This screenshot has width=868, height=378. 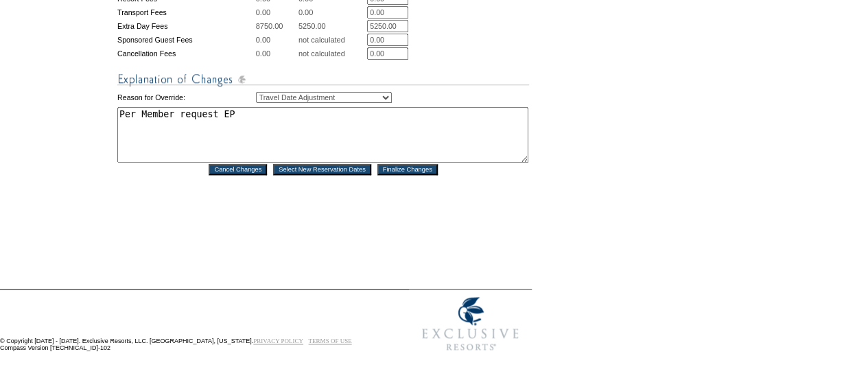 What do you see at coordinates (186, 40) in the screenshot?
I see `td: Sponsored Guest Fees` at bounding box center [186, 40].